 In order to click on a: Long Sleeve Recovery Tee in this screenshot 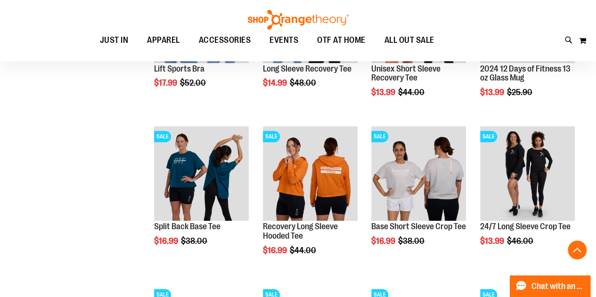, I will do `click(307, 69)`.